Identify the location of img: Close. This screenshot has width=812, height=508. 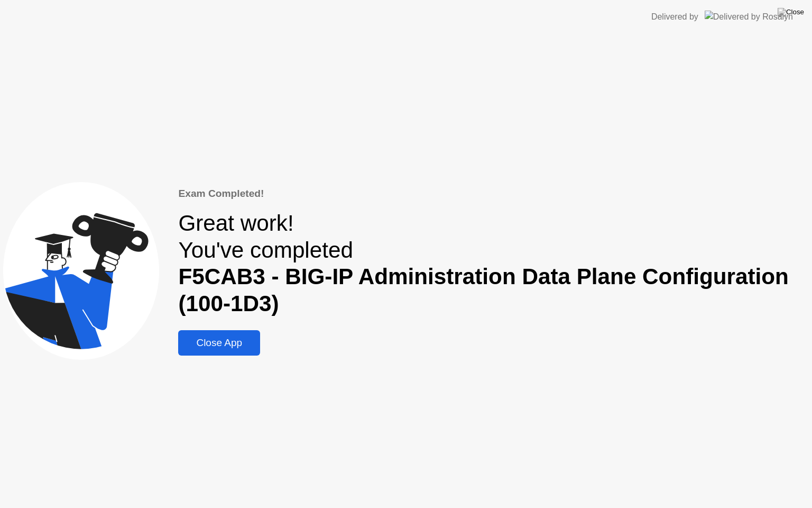
(791, 12).